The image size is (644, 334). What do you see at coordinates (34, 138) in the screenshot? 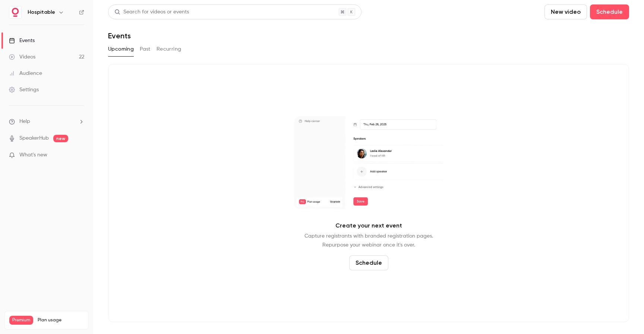
I see `a: SpeakerHub` at bounding box center [34, 138].